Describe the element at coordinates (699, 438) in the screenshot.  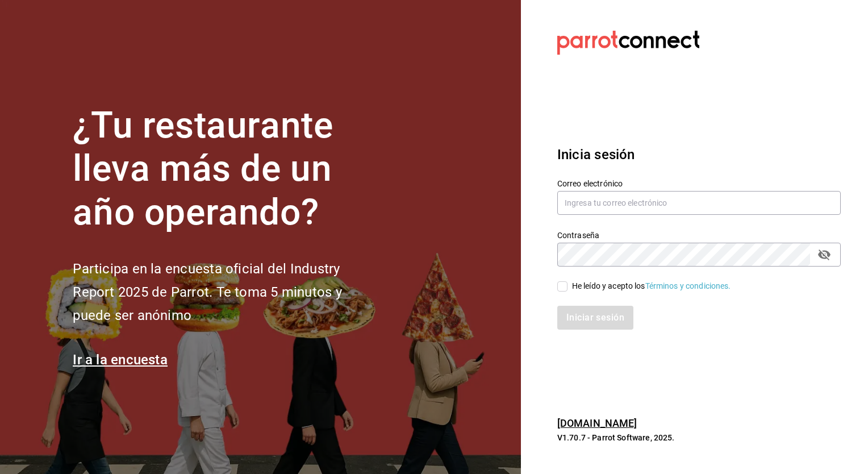
I see `p: V1.70.7 - Parrot Software, 2025.` at that location.